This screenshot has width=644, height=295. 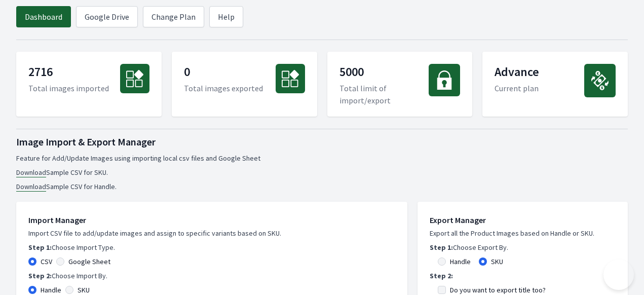 What do you see at coordinates (46, 261) in the screenshot?
I see `label: CSV` at bounding box center [46, 261].